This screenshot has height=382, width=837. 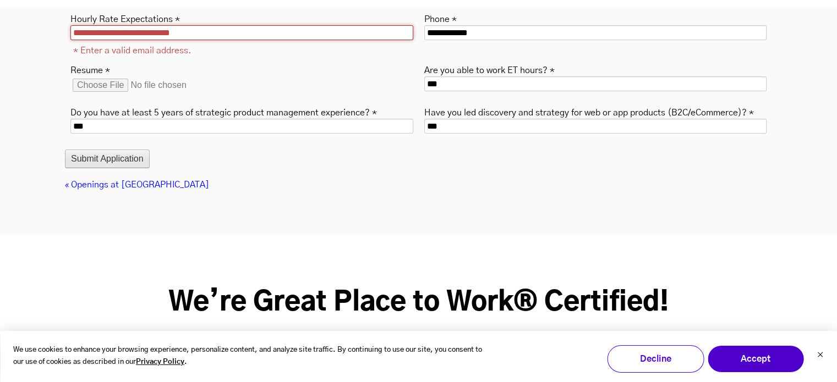 I want to click on button: Accept, so click(x=756, y=359).